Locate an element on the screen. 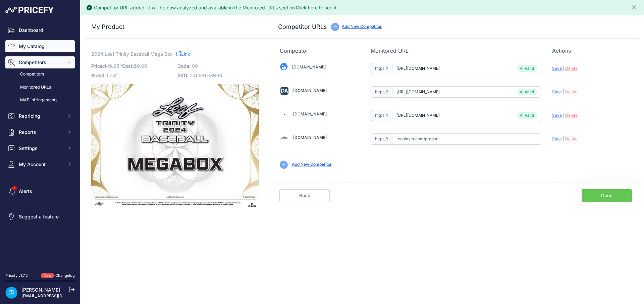 This screenshot has height=304, width=644. h3: My Product is located at coordinates (175, 27).